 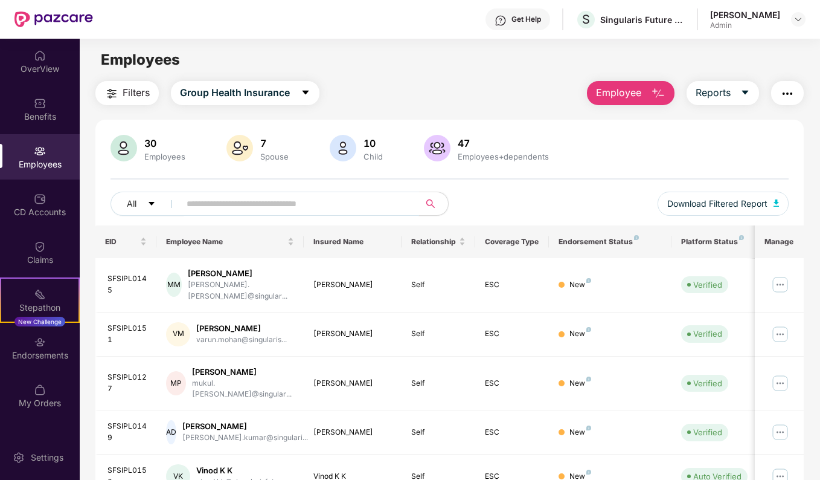 I want to click on div: Admin, so click(x=745, y=25).